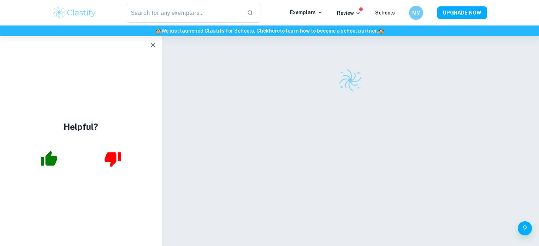 The height and width of the screenshot is (246, 539). I want to click on button: UPGRADE NOW, so click(462, 13).